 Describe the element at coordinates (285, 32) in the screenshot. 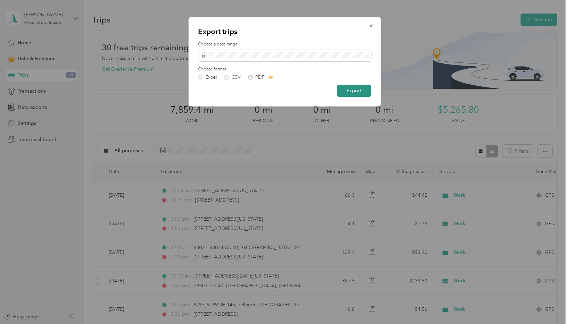

I see `p: Export trips` at that location.